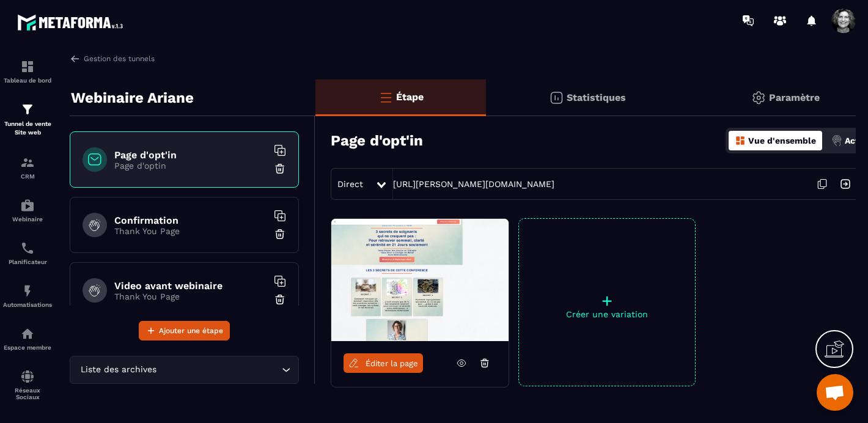 This screenshot has width=868, height=423. I want to click on img: arrow-next.bcc2205e.svg, so click(845, 184).